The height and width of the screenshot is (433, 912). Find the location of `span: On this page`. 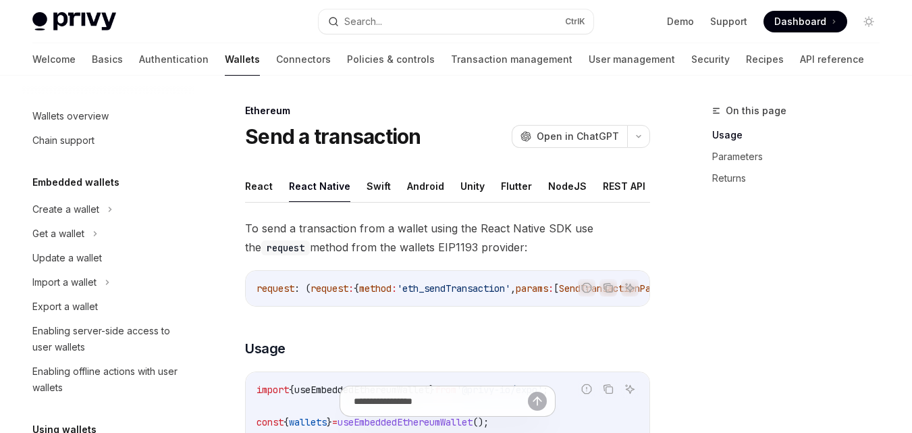

span: On this page is located at coordinates (756, 111).